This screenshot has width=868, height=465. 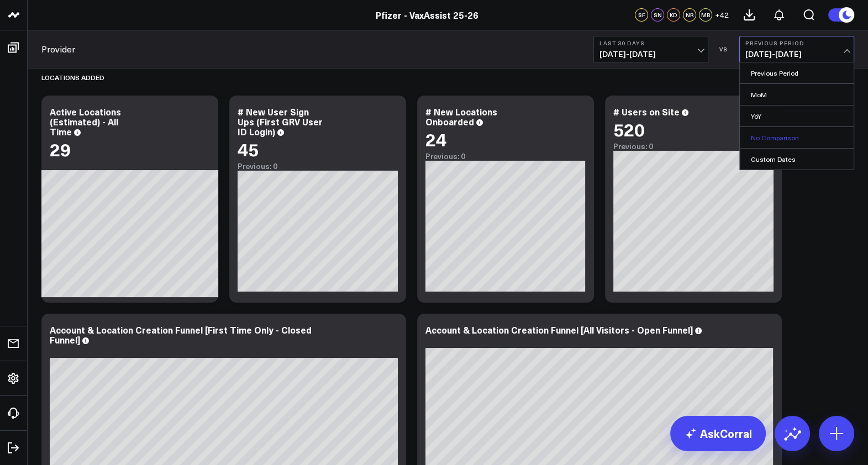 What do you see at coordinates (705, 15) in the screenshot?
I see `div: MB` at bounding box center [705, 15].